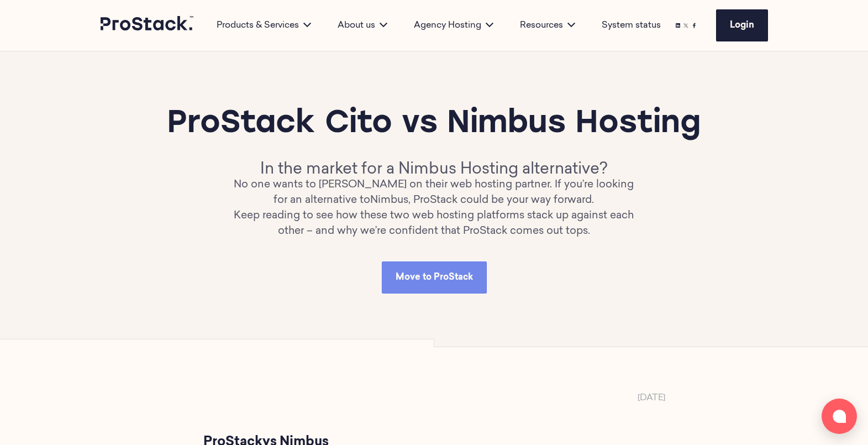  What do you see at coordinates (434, 224) in the screenshot?
I see `p: Keep reading to see how these two web hosting platforms stack up against each other – and why we’...` at bounding box center [434, 224].